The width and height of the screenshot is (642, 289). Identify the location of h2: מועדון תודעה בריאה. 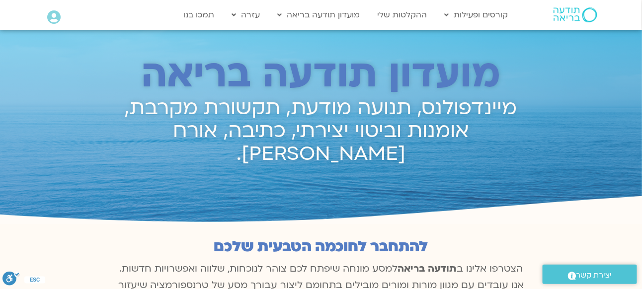
(321, 75).